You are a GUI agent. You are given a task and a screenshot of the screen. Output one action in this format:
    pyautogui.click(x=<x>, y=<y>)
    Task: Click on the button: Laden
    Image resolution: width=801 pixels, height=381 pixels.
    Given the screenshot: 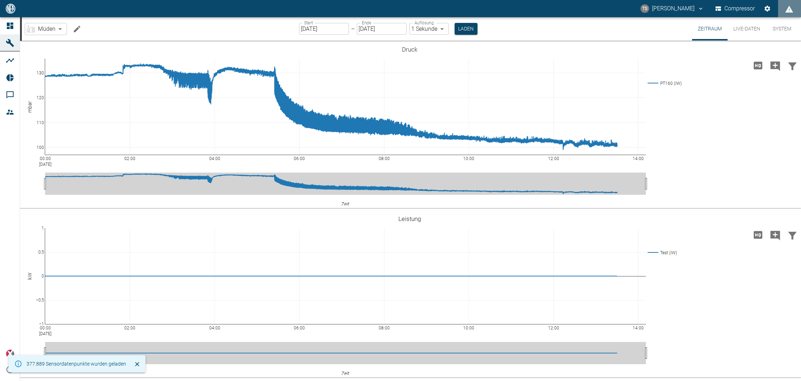 What is the action you would take?
    pyautogui.click(x=466, y=29)
    